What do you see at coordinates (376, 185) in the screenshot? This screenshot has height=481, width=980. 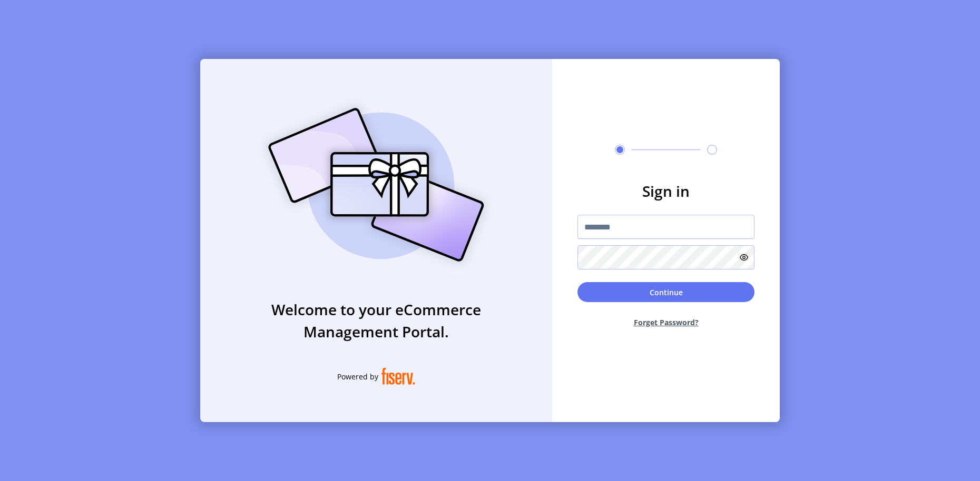 I see `img: card_Illustration.svg` at bounding box center [376, 185].